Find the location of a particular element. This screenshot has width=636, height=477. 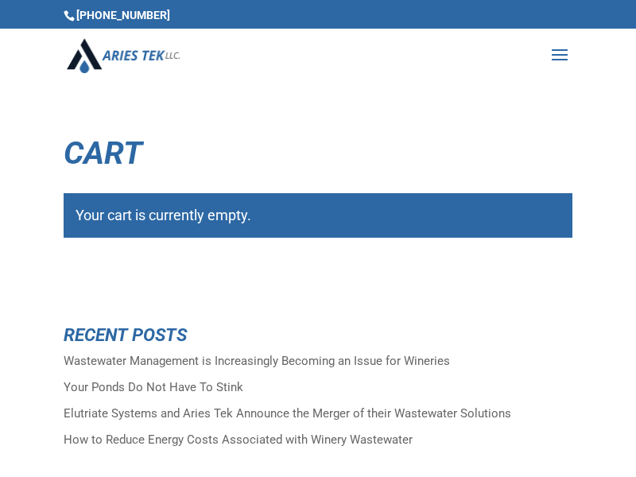

a: Your Ponds Do Not Have To Stink is located at coordinates (154, 387).